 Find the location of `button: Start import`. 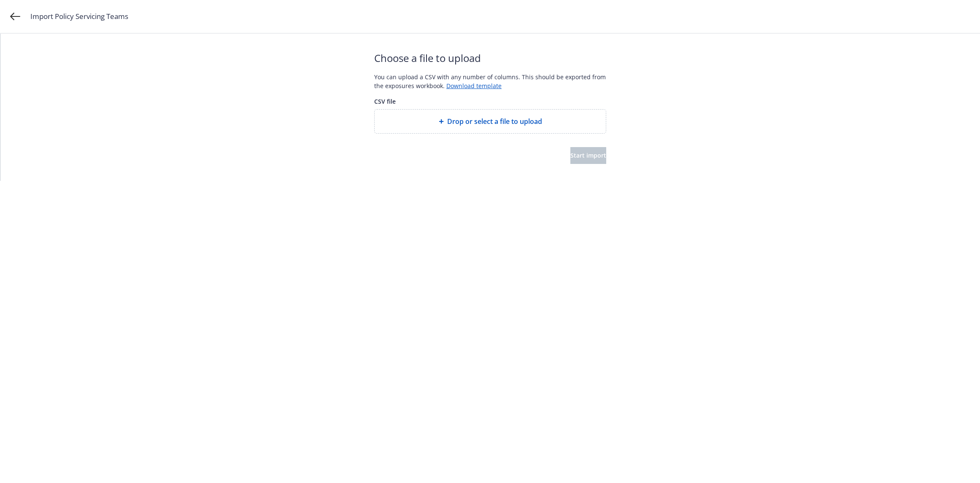

button: Start import is located at coordinates (588, 156).